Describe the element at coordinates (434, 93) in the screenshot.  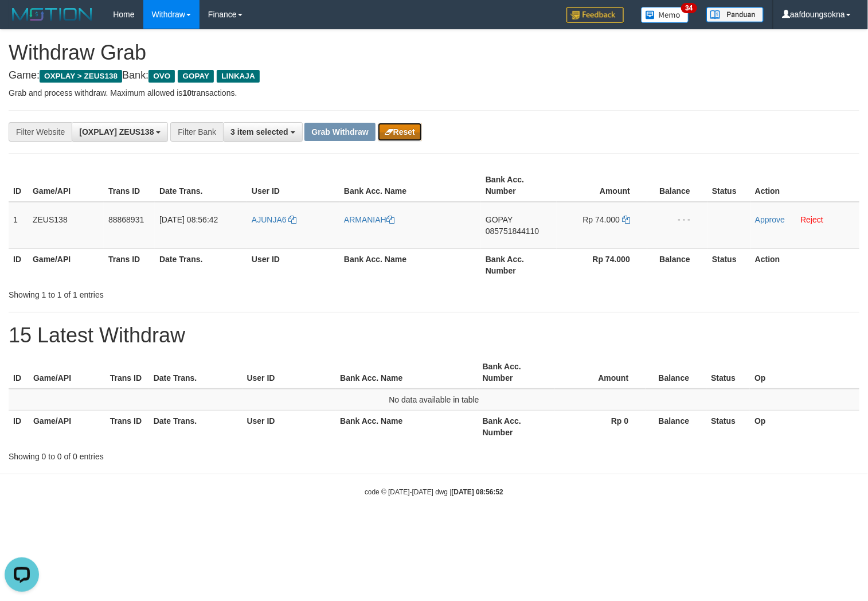
I see `p: Grab and process withdraw. Maximum allowed is transactions.` at that location.